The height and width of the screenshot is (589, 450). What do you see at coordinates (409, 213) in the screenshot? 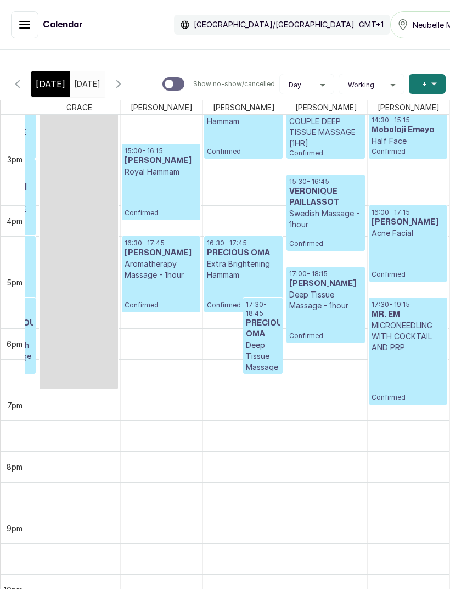
I see `p: 16:00 - 17:15` at bounding box center [409, 213].